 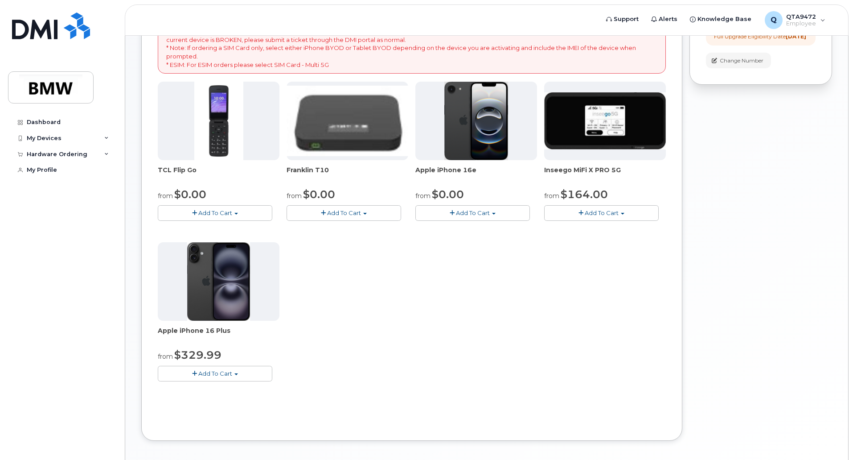 I want to click on span: TCL Flip Go, so click(x=218, y=174).